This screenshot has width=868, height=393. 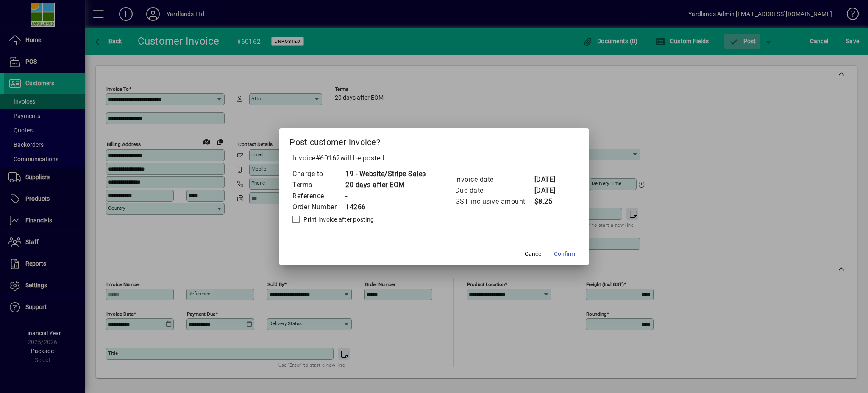 I want to click on td: Reference, so click(x=318, y=196).